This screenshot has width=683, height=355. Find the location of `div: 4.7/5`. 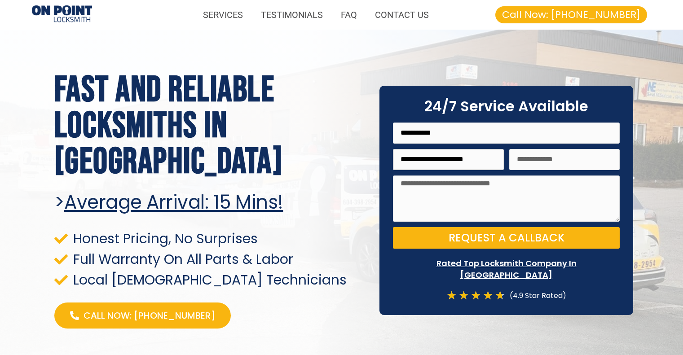

div: 4.7/5 is located at coordinates (476, 296).